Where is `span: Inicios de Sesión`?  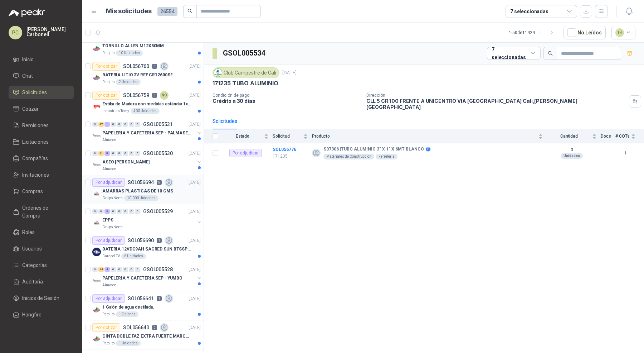 span: Inicios de Sesión is located at coordinates (41, 298).